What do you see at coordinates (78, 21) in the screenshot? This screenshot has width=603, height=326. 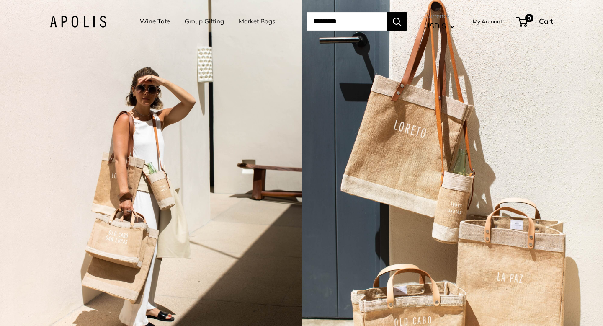 I see `img: Apolis` at bounding box center [78, 21].